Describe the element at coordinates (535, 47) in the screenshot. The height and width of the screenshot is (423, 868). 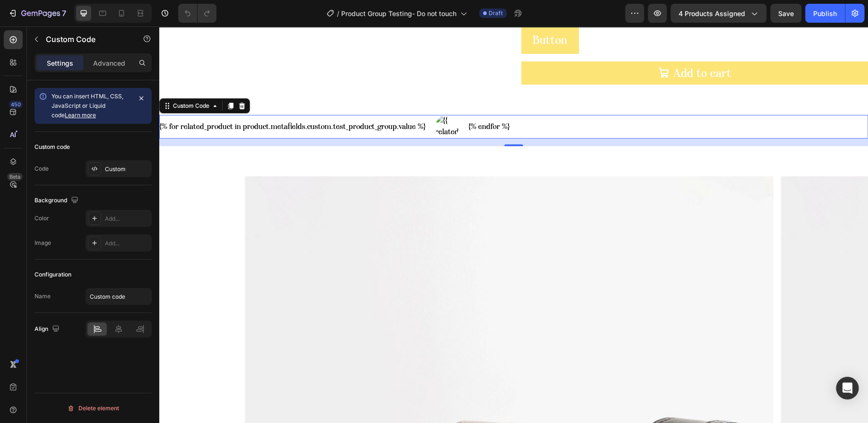
I see `button: Add to cart` at that location.